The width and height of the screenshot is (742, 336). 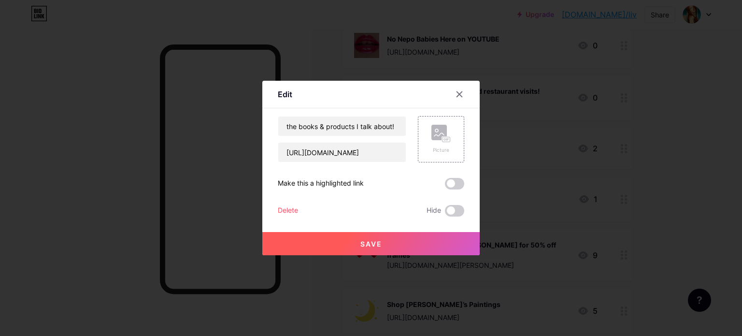 What do you see at coordinates (441, 150) in the screenshot?
I see `div: Picture` at bounding box center [441, 150].